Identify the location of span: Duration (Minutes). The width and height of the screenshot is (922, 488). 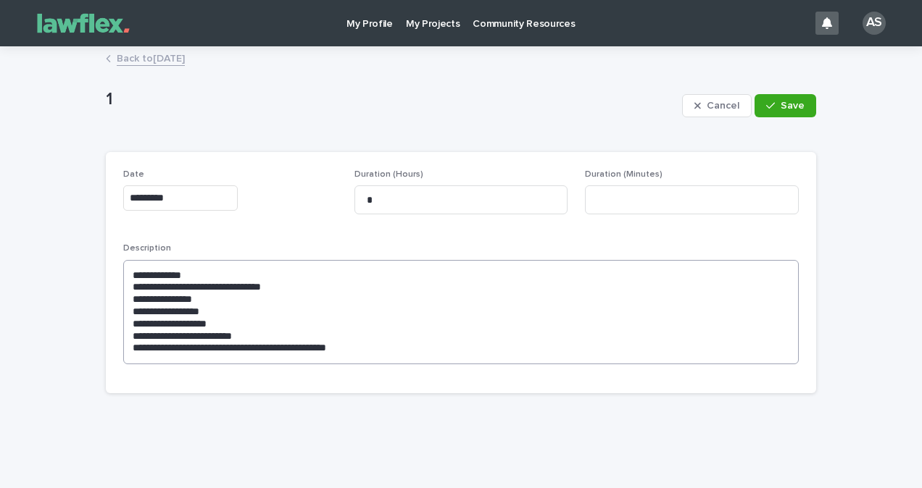
(623, 175).